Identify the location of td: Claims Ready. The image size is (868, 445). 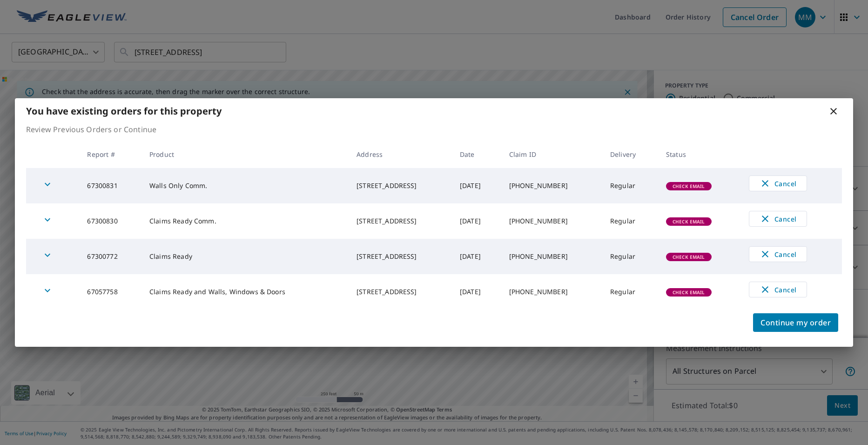
(246, 257).